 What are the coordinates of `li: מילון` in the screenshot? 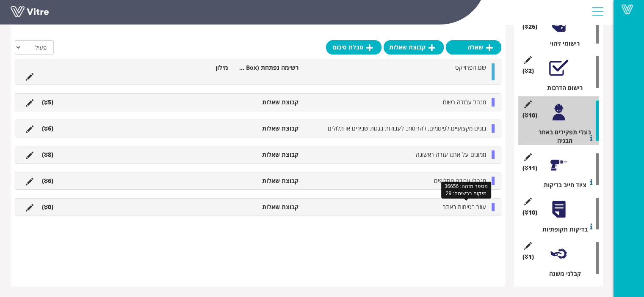 It's located at (198, 68).